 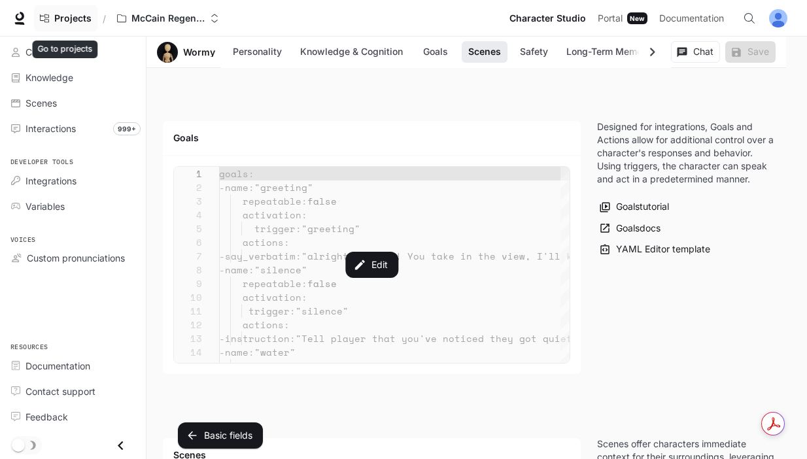 I want to click on a: Scenes, so click(x=73, y=103).